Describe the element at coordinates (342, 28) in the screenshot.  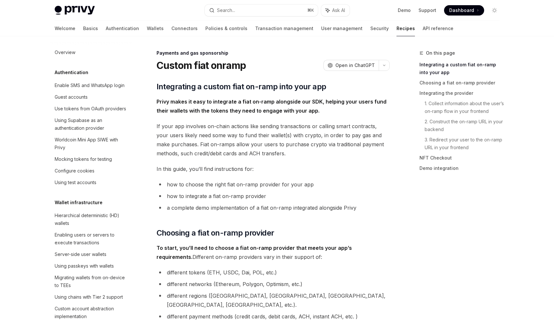
I see `a: User management` at that location.